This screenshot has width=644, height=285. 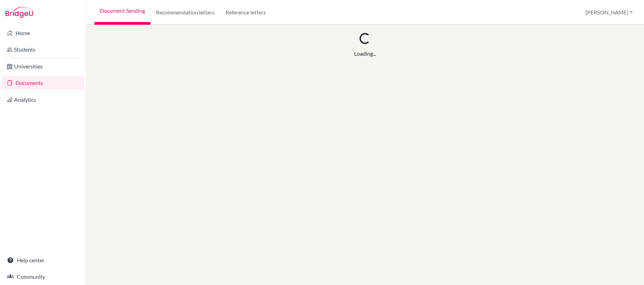 I want to click on a: Documents, so click(x=43, y=83).